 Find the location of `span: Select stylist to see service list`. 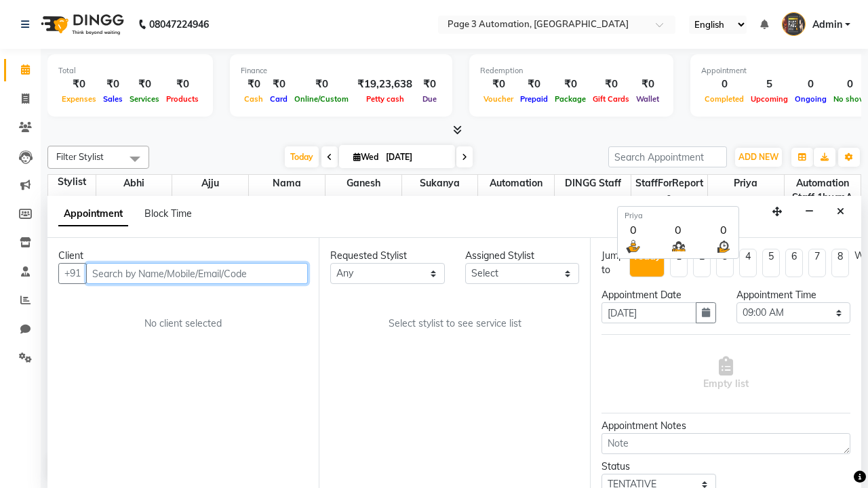

span: Select stylist to see service list is located at coordinates (455, 324).